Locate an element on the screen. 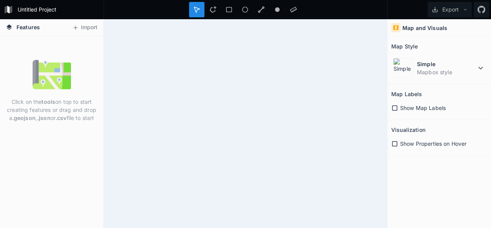 The image size is (491, 228). span: Features is located at coordinates (28, 27).